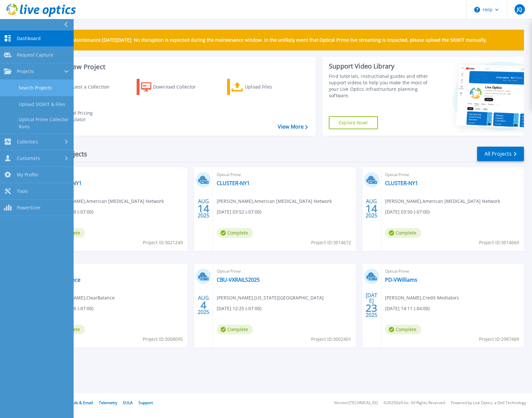 This screenshot has height=418, width=532. I want to click on span: Customers, so click(29, 159).